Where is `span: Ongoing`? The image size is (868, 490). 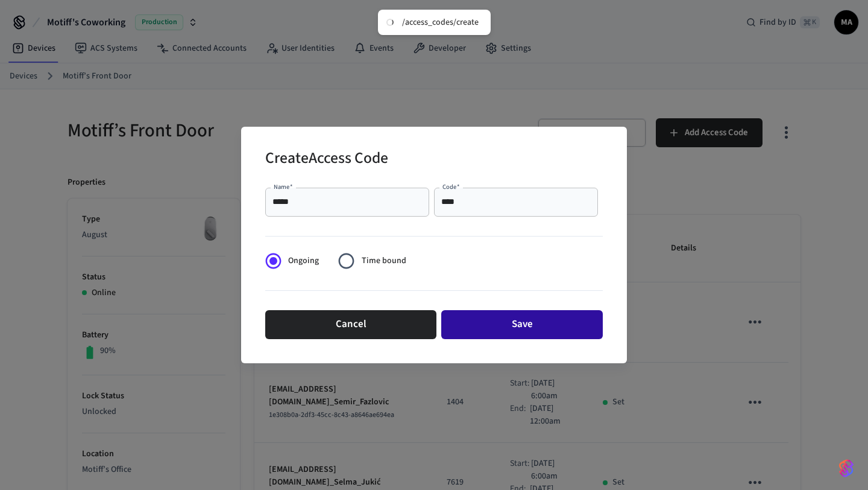
span: Ongoing is located at coordinates (303, 260).